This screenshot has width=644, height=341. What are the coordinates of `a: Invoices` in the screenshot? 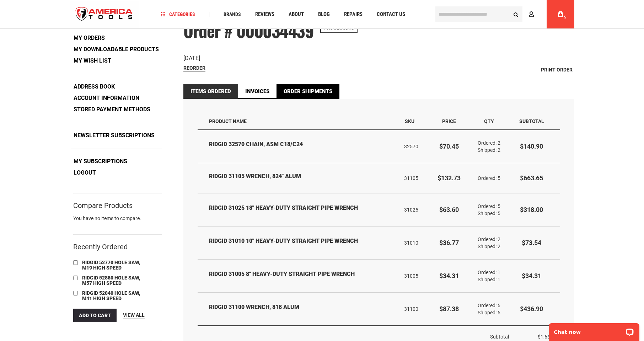 It's located at (257, 91).